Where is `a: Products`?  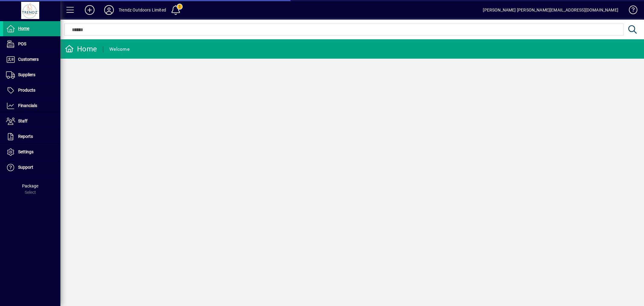 a: Products is located at coordinates (32, 91).